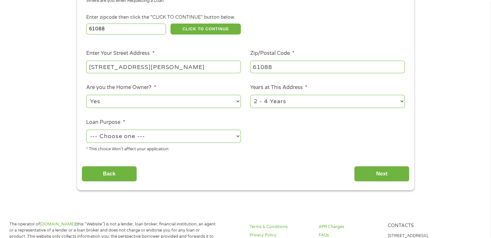 This screenshot has height=238, width=491. What do you see at coordinates (280, 227) in the screenshot?
I see `a: Terms & Conditions` at bounding box center [280, 227].